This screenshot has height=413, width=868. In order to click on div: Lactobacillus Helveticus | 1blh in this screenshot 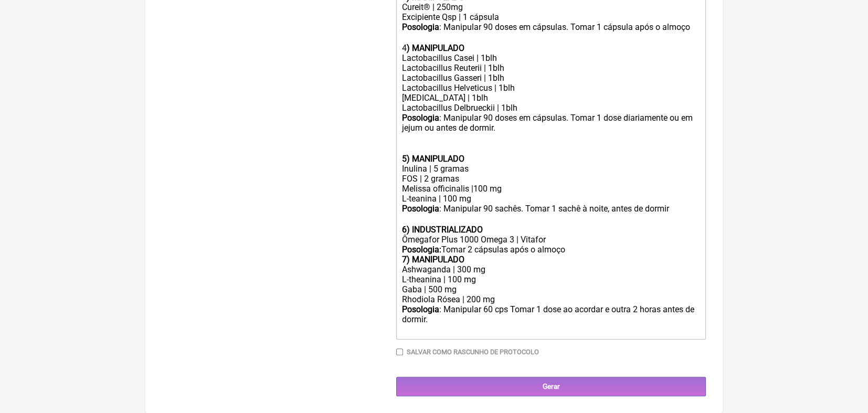, I will do `click(551, 87)`.